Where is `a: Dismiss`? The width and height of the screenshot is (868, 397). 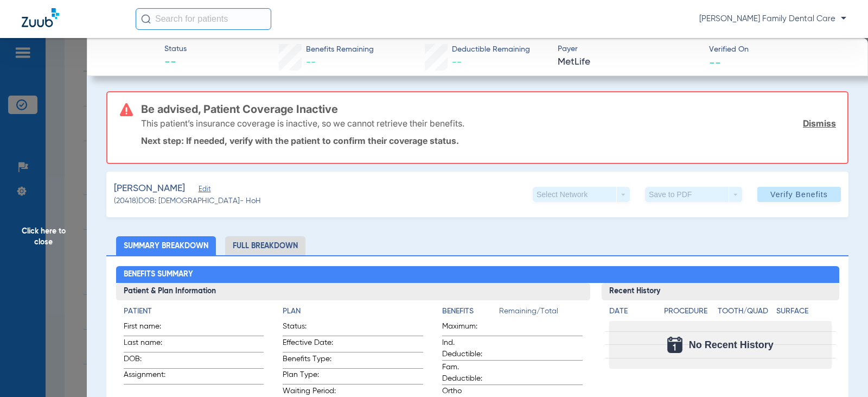
a: Dismiss is located at coordinates (819, 123).